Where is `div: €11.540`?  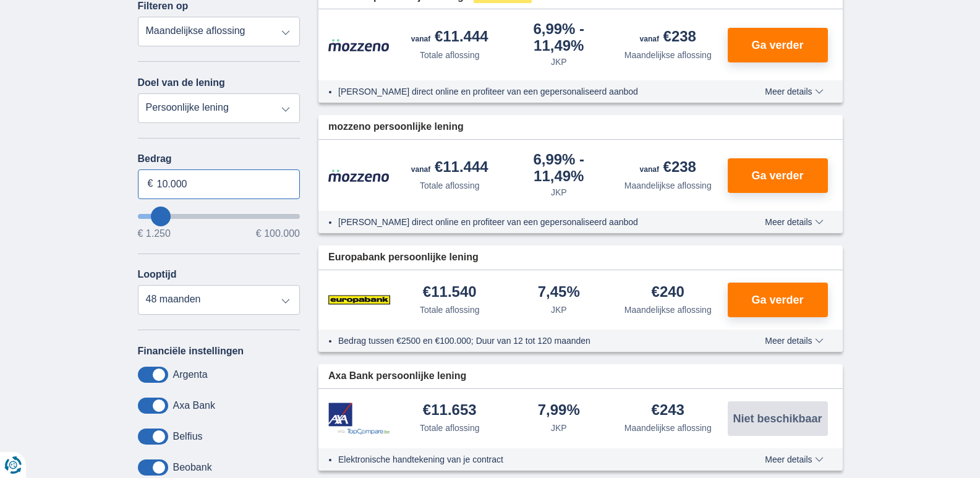
div: €11.540 is located at coordinates (449, 292).